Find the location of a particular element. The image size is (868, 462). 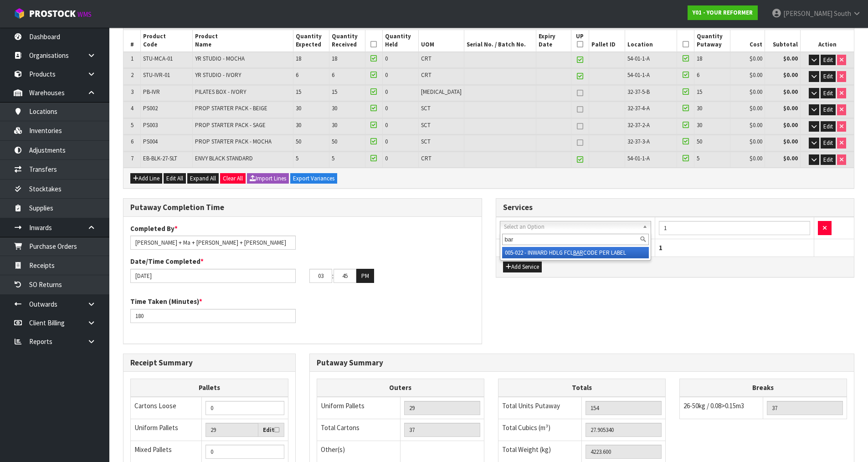

span: SCT is located at coordinates (425, 108).